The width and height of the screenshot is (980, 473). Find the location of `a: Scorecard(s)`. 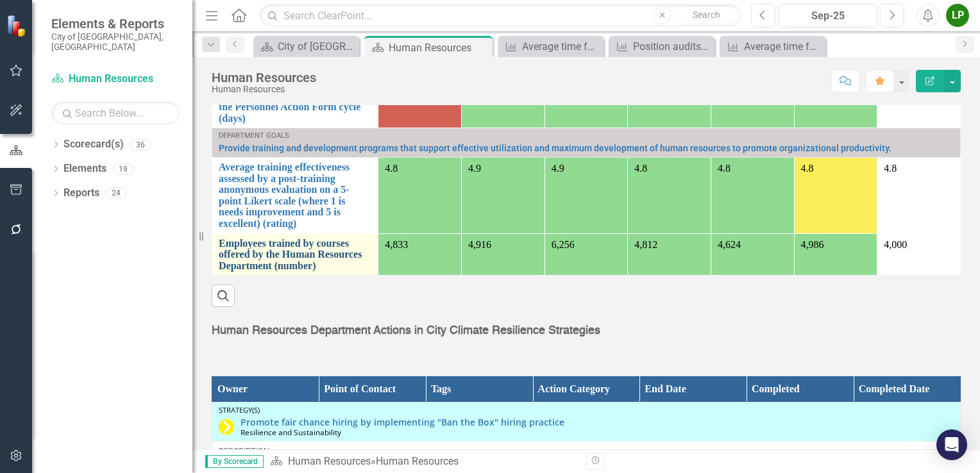

a: Scorecard(s) is located at coordinates (94, 144).